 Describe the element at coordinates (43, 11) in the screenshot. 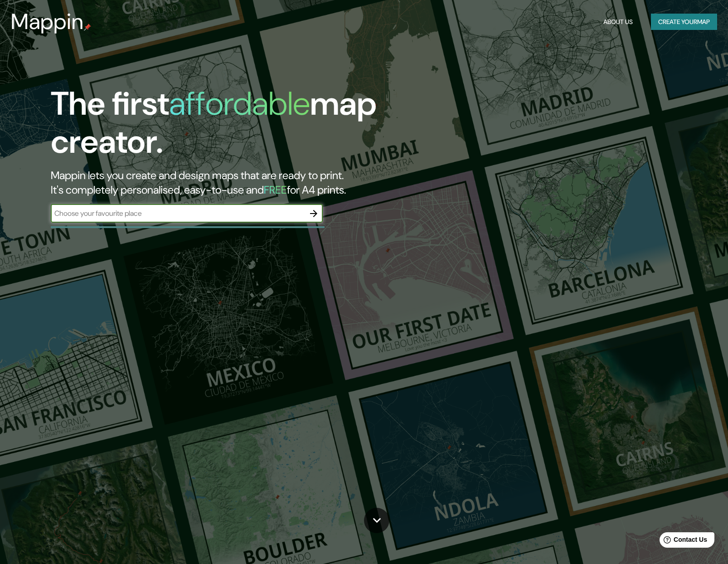

I see `span: Contact Us` at that location.